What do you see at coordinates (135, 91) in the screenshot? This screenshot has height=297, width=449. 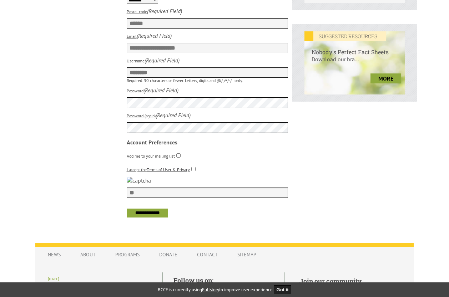 I see `label: Password` at bounding box center [135, 91].